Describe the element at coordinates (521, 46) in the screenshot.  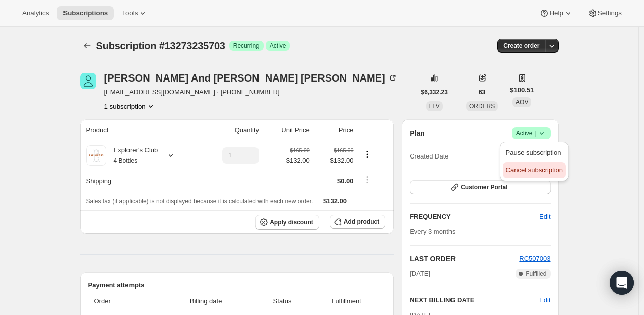
I see `button: Create order` at that location.